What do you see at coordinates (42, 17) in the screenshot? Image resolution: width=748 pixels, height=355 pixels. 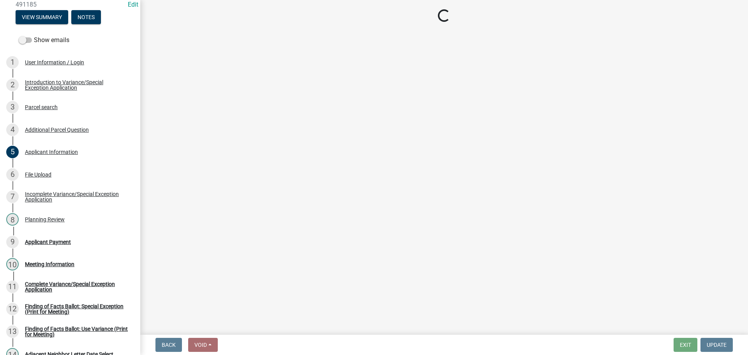 I see `button: View Summary` at bounding box center [42, 17].